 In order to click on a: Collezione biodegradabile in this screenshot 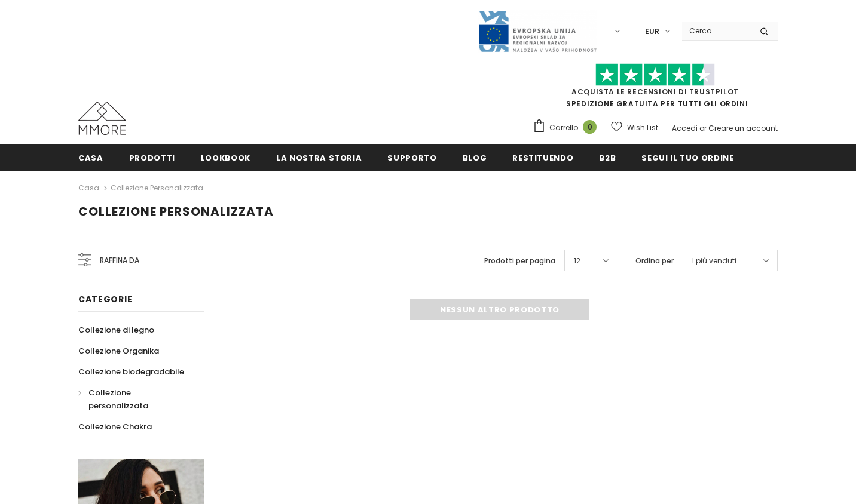, I will do `click(131, 371)`.